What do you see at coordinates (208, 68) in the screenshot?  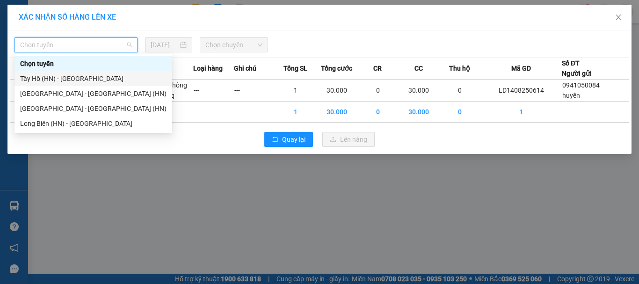 I see `span: Loại hàng` at bounding box center [208, 68].